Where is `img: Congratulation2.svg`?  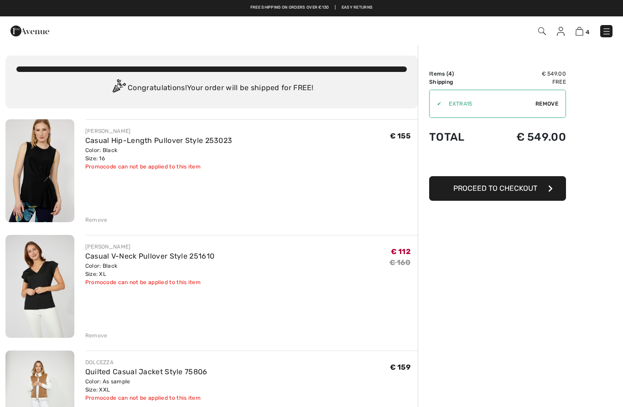
img: Congratulation2.svg is located at coordinates (118, 88).